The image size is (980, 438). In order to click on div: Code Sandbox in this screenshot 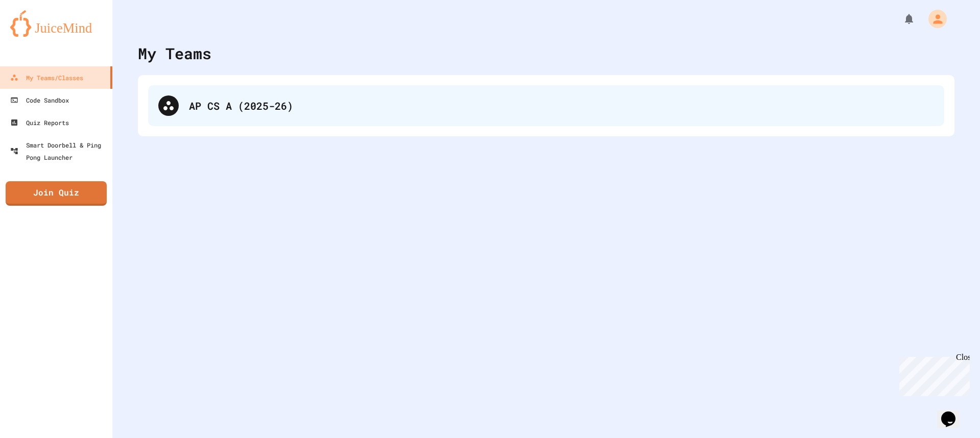, I will do `click(39, 100)`.